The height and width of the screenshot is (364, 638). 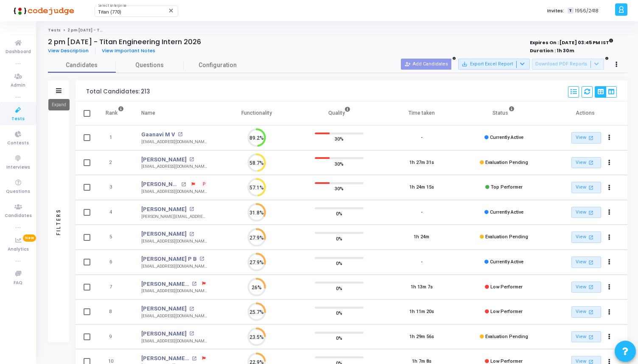 What do you see at coordinates (465, 64) in the screenshot?
I see `mat-icon: save_alt` at bounding box center [465, 64].